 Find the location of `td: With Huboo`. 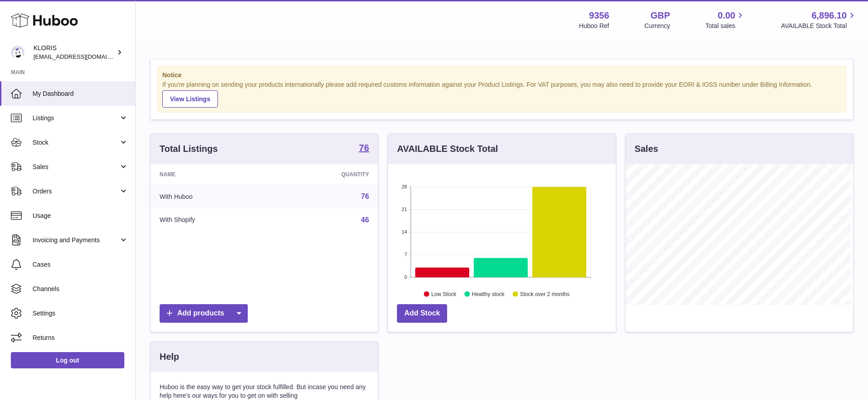

td: With Huboo is located at coordinates (212, 197).